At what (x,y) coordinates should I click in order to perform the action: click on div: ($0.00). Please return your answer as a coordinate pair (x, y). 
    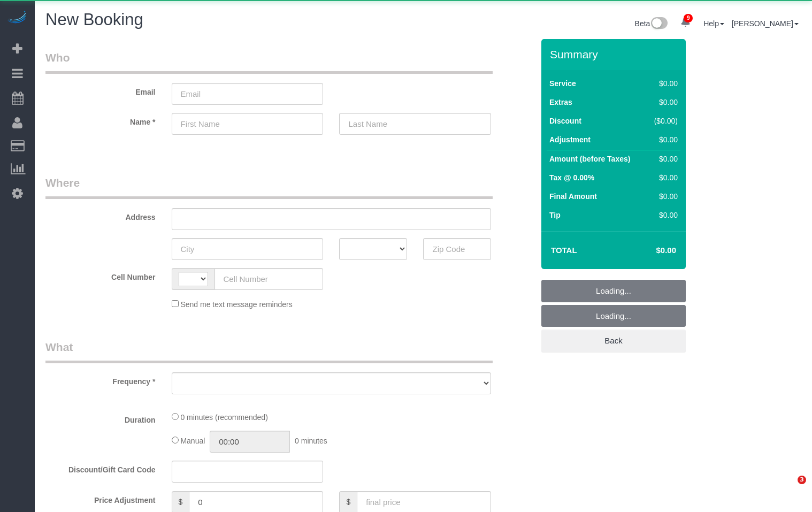
    Looking at the image, I should click on (663, 121).